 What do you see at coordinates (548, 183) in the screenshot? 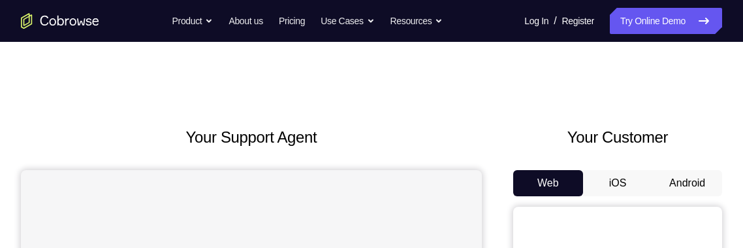
I see `button: Web` at bounding box center [548, 183].